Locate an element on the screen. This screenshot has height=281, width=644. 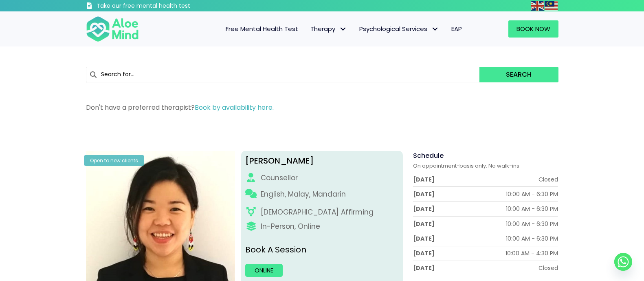
p: English, Malay, Mandarin is located at coordinates (303, 194).